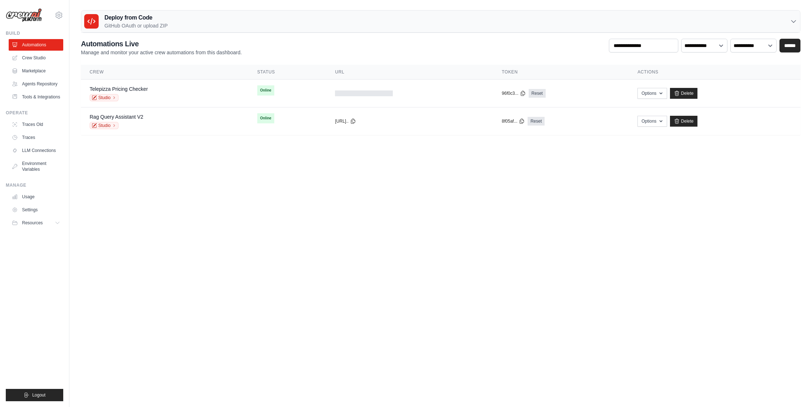  Describe the element at coordinates (36, 137) in the screenshot. I see `a: Traces` at that location.